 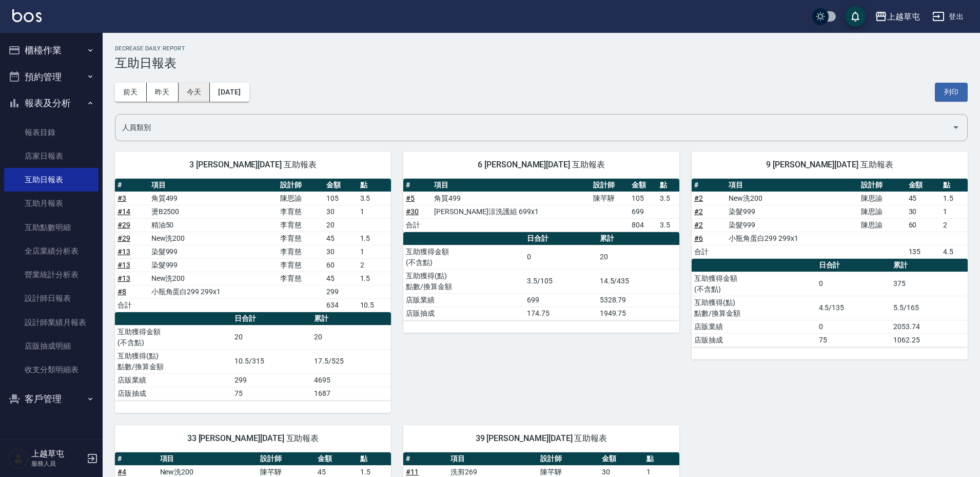 I want to click on td: 互助獲得(點) 點數/換算金額, so click(x=173, y=361).